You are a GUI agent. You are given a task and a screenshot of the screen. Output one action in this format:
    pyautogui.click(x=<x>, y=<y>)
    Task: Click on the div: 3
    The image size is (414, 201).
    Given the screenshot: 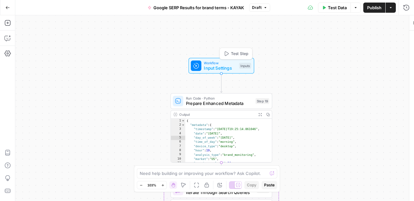 What is the action you would take?
    pyautogui.click(x=178, y=129)
    